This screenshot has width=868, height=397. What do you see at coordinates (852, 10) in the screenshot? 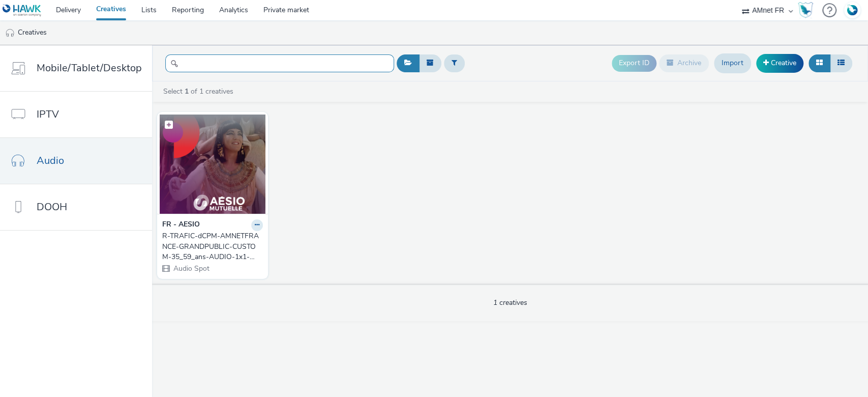
I see `img: Account FR` at bounding box center [852, 10].